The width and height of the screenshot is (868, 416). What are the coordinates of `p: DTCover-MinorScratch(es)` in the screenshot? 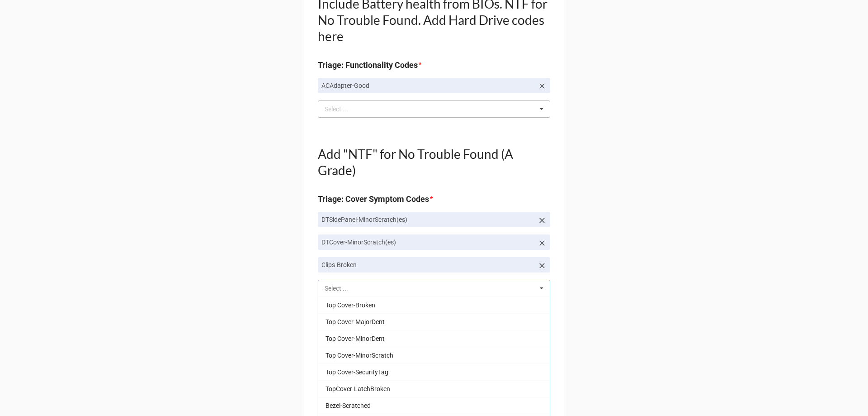 It's located at (428, 242).